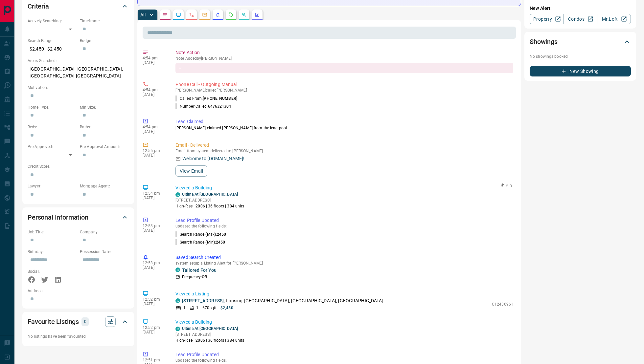 The height and width of the screenshot is (364, 644). I want to click on a: Property, so click(546, 19).